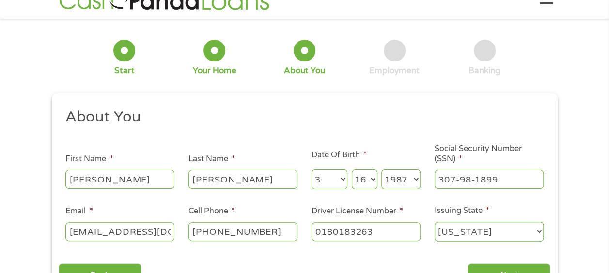 This screenshot has height=273, width=609. What do you see at coordinates (120, 179) in the screenshot?
I see `input: John` at bounding box center [120, 179].